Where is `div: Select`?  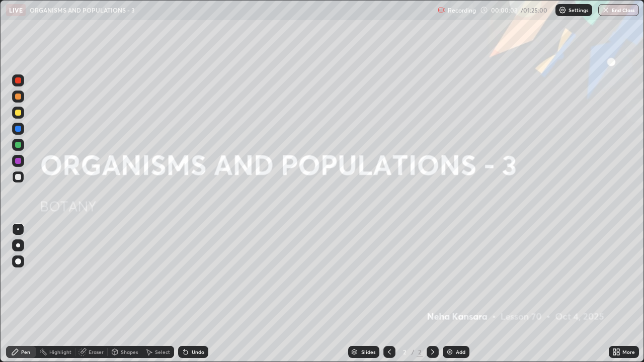
div: Select is located at coordinates (162, 352).